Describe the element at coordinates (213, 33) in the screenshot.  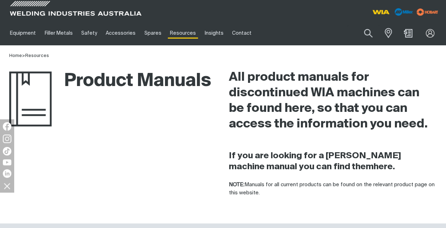
I see `a: Insights` at that location.